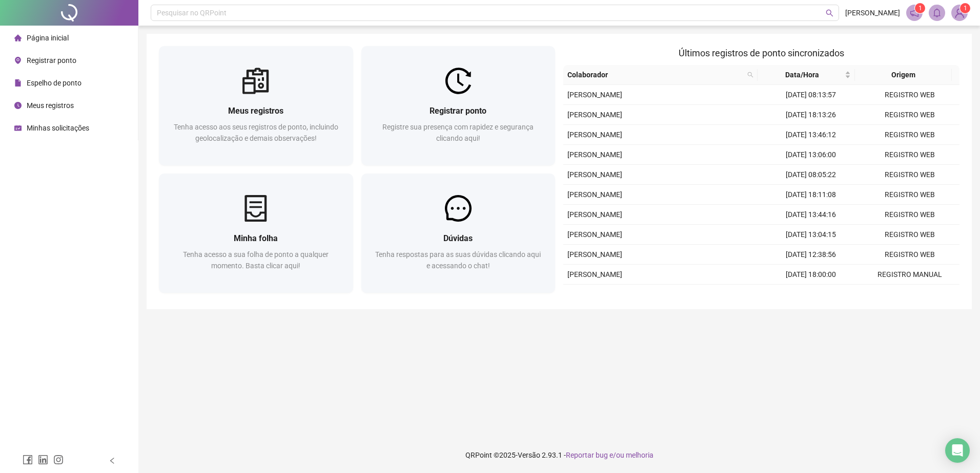 The image size is (980, 473). I want to click on span: Espelho de ponto, so click(54, 83).